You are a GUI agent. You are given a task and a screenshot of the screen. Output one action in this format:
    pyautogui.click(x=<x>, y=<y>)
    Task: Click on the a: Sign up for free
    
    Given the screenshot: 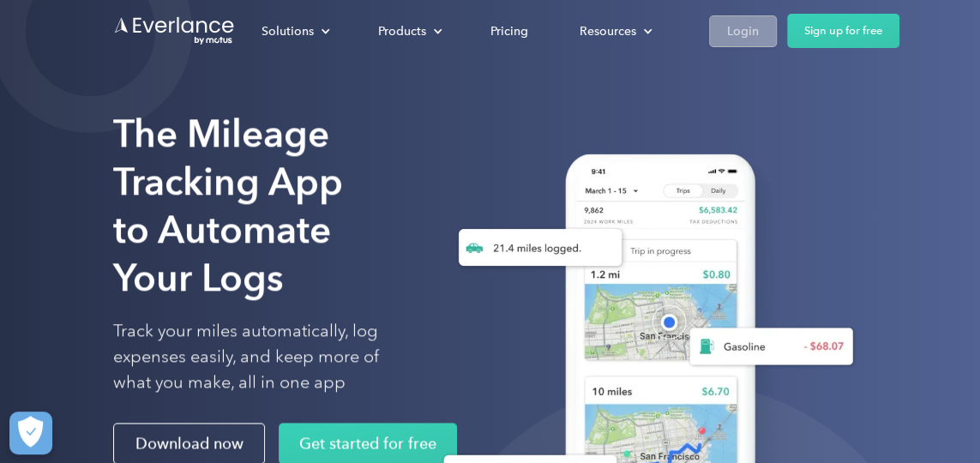 What is the action you would take?
    pyautogui.click(x=842, y=31)
    